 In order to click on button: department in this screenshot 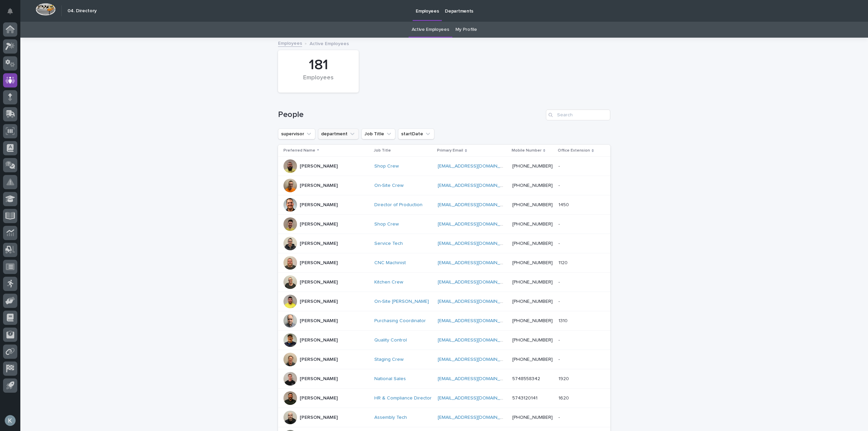, I will do `click(338, 134)`.